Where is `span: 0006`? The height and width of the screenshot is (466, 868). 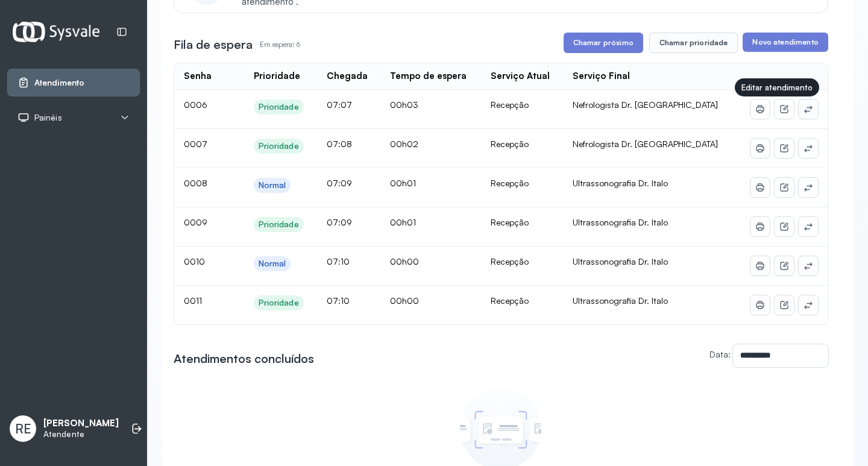 span: 0006 is located at coordinates (195, 104).